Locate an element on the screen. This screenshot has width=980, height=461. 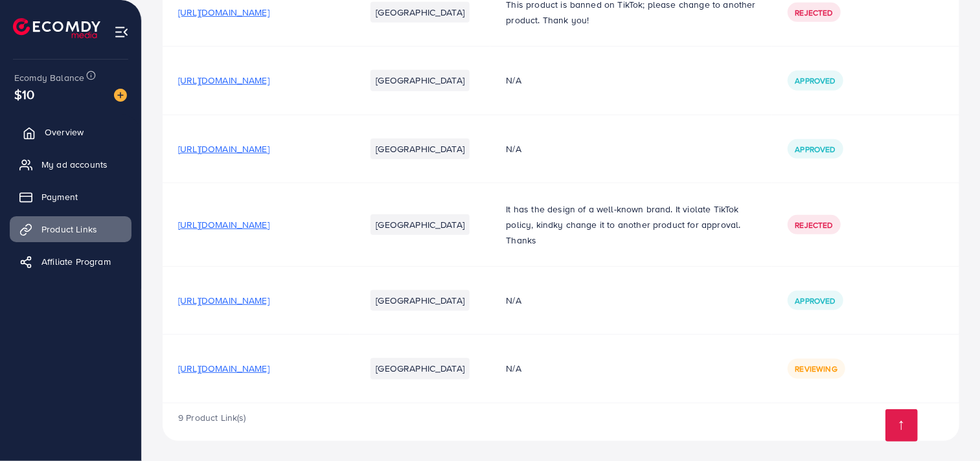
p: It has the design of a well-known brand. It violate TikTok policy, kindky change it to another pr... is located at coordinates (631, 224).